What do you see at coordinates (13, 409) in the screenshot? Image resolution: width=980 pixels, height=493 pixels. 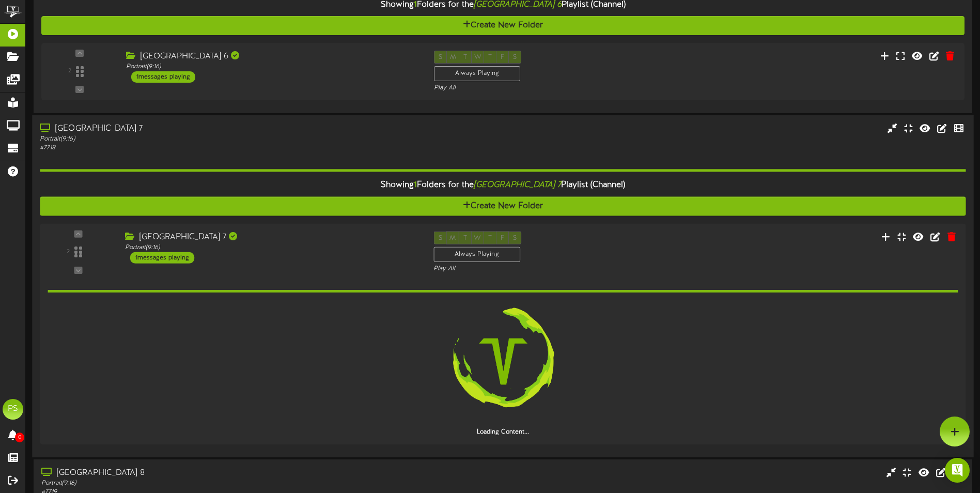 I see `div: PS` at bounding box center [13, 409].